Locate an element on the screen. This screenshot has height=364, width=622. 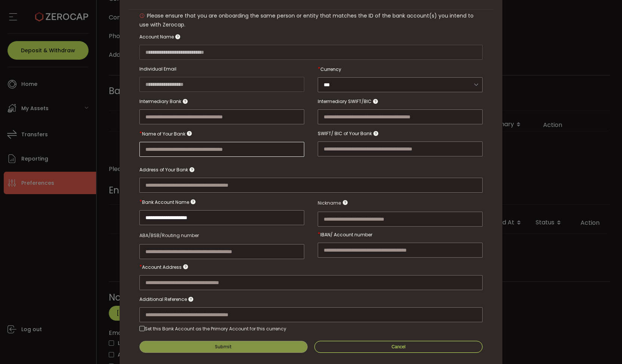
span: Nickname is located at coordinates (329, 203).